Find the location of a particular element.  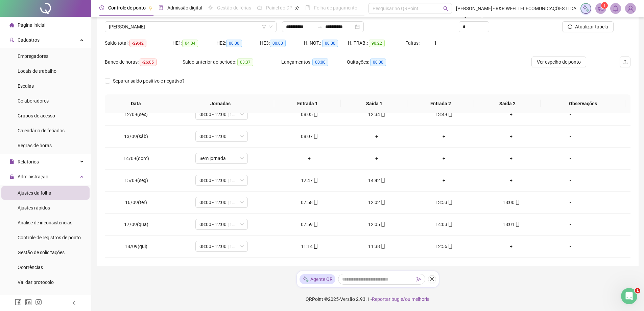

div: 14:03 is located at coordinates (444, 224).